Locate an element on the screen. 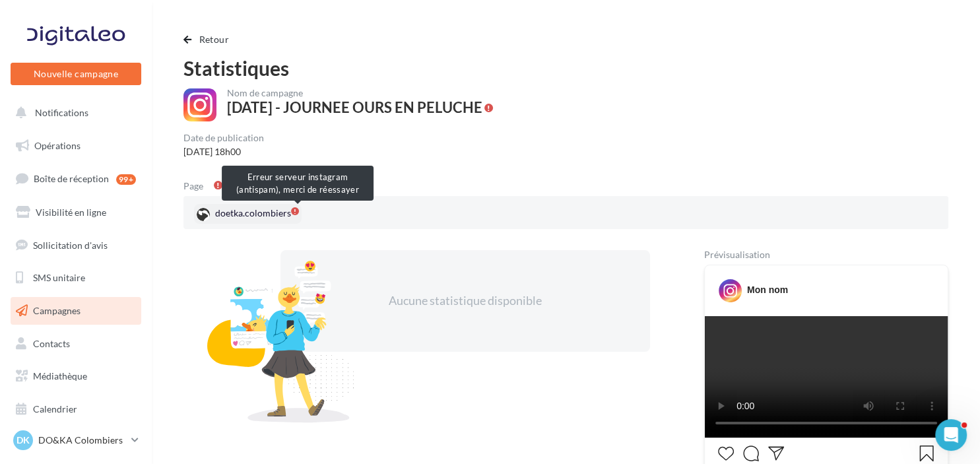 The width and height of the screenshot is (980, 464). span: Contacts is located at coordinates (51, 343).